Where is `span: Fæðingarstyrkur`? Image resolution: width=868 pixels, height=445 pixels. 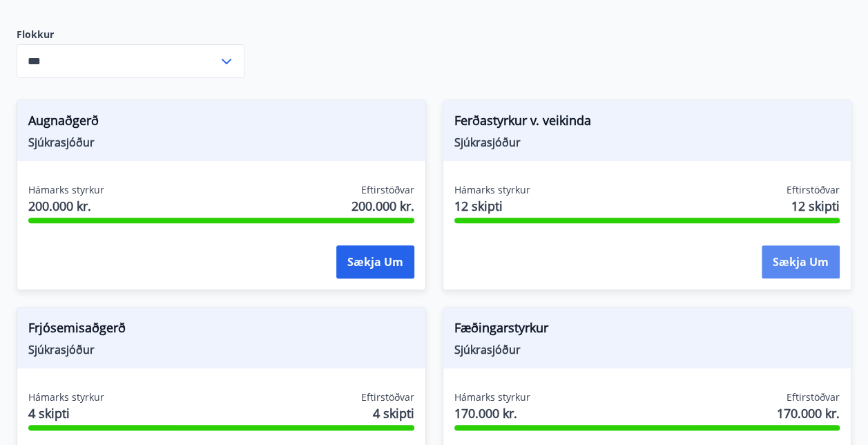
span: Fæðingarstyrkur is located at coordinates (647, 330).